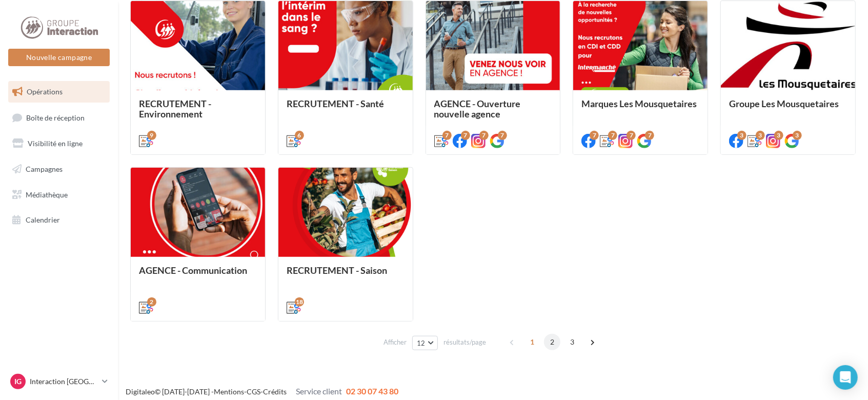 Image resolution: width=868 pixels, height=400 pixels. Describe the element at coordinates (532, 342) in the screenshot. I see `span: 1` at that location.